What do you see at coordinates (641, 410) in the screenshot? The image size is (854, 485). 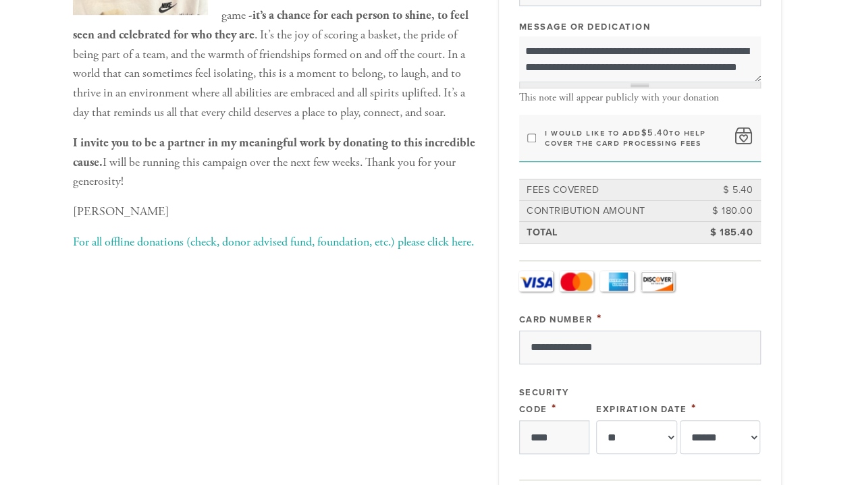 I see `label: Expiration Date` at bounding box center [641, 410].